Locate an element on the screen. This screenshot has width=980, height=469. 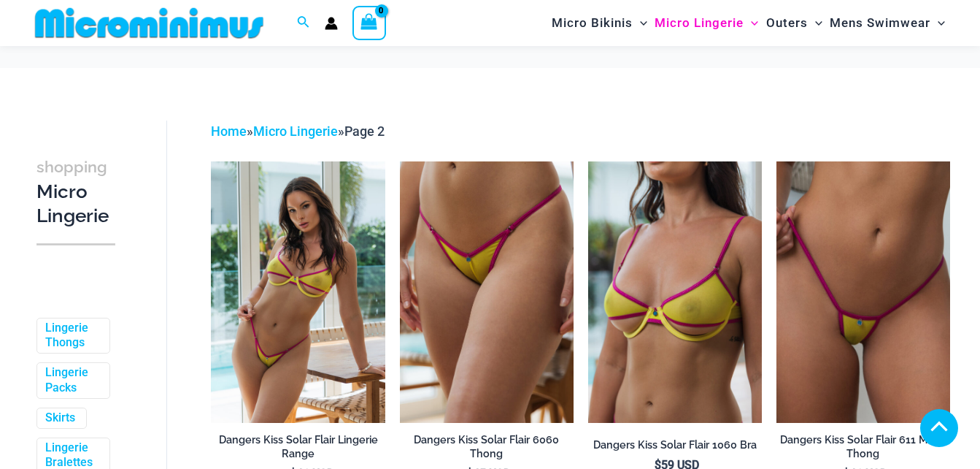
a: Skirts is located at coordinates (60, 418).